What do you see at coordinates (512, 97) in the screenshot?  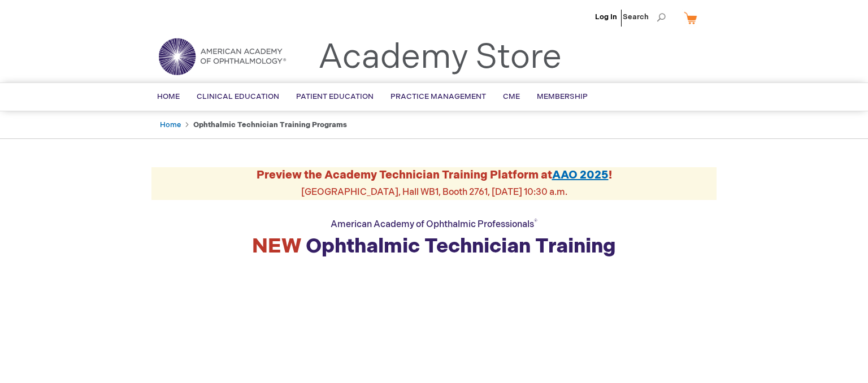 I see `span: CME` at bounding box center [512, 97].